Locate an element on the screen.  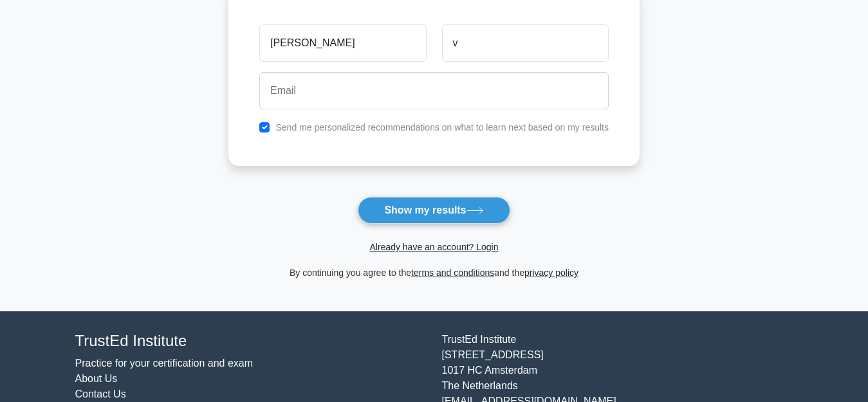
a: About Us is located at coordinates (96, 378).